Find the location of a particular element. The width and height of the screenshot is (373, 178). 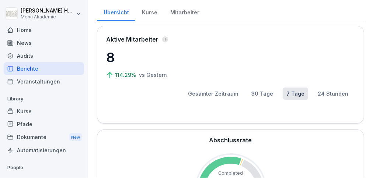

div: Automatisierungen is located at coordinates (44, 150).